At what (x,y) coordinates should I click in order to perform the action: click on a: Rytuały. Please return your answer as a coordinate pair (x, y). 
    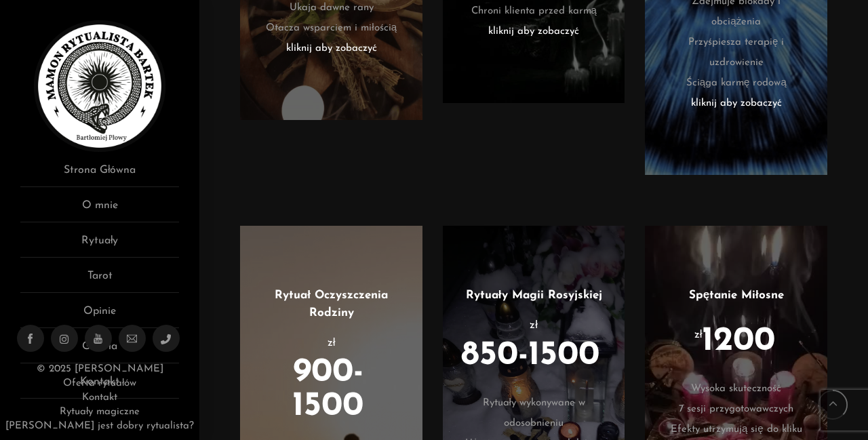
    Looking at the image, I should click on (100, 245).